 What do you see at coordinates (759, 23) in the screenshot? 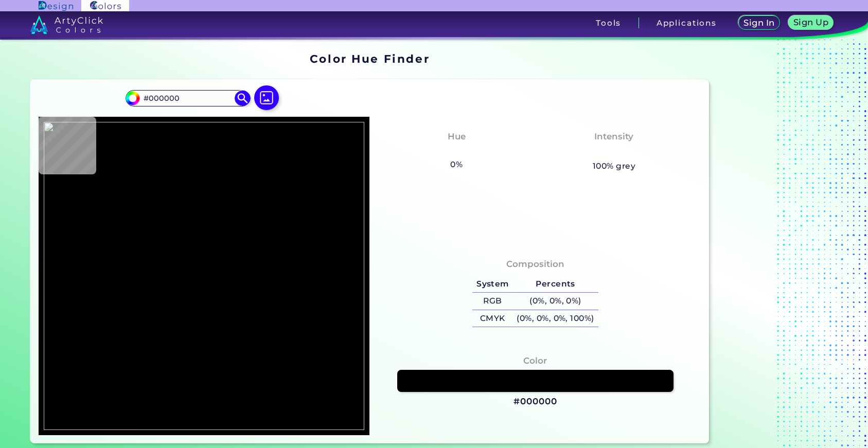
I see `h5: Sign In` at bounding box center [759, 23].